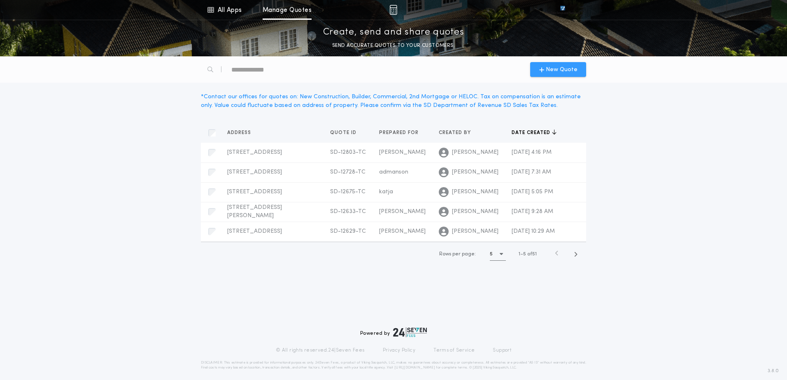 The height and width of the screenshot is (380, 787). Describe the element at coordinates (773, 371) in the screenshot. I see `span: 3.8.0` at that location.